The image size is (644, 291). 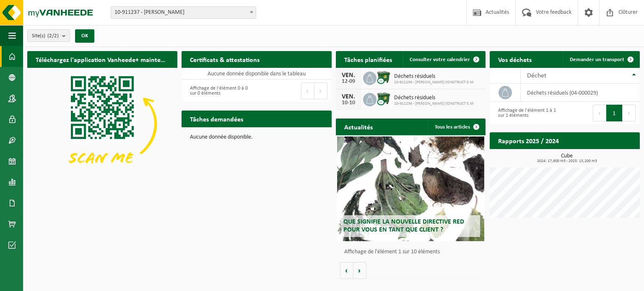 What do you see at coordinates (527, 114) in the screenshot?
I see `div: Affichage de l'élément 1 à 1 sur 1 éléments` at bounding box center [527, 114].